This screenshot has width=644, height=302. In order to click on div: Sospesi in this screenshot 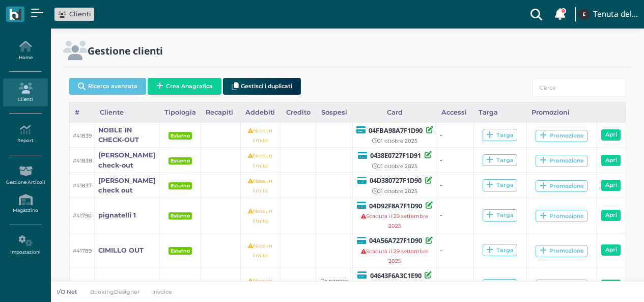, I will do `click(334, 113)`.